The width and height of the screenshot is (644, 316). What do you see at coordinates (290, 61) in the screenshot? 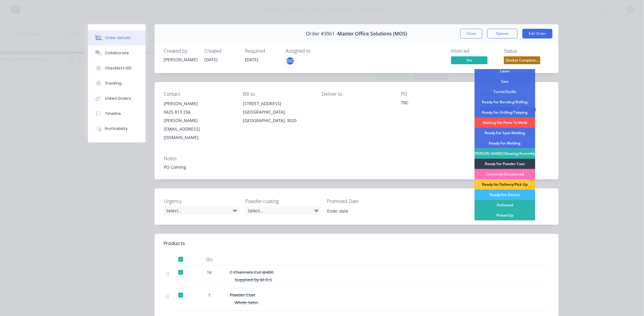
I see `button: GC` at bounding box center [290, 61].